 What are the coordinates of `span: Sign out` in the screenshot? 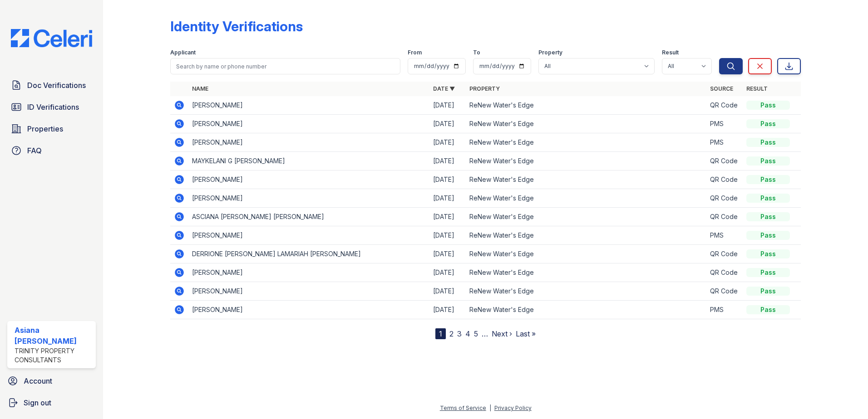 It's located at (37, 403).